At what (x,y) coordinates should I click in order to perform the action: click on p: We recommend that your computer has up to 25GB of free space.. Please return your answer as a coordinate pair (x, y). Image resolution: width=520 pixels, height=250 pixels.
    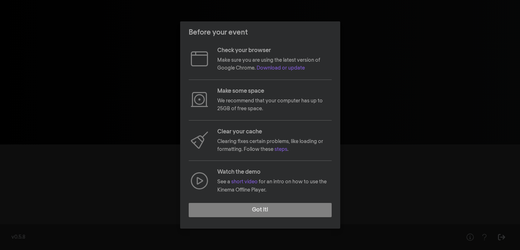
    Looking at the image, I should click on (274, 105).